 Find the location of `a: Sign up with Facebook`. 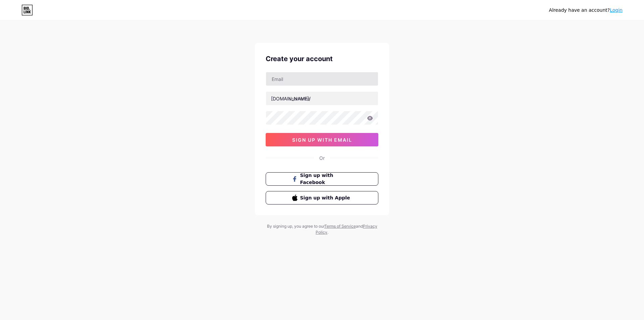

a: Sign up with Facebook is located at coordinates (322, 179).